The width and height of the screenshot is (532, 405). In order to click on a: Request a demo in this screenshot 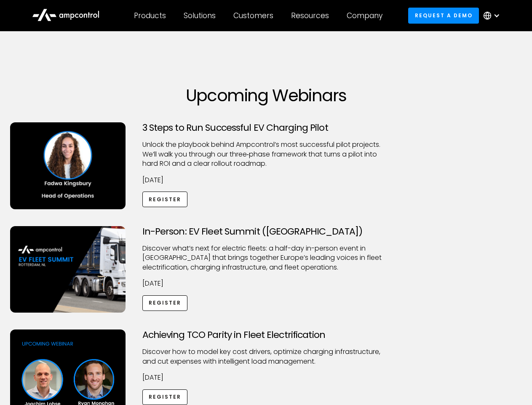, I will do `click(444, 15)`.